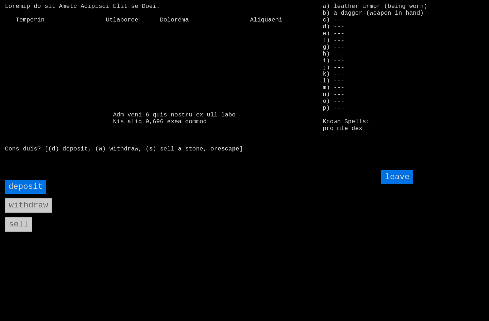 The width and height of the screenshot is (489, 321). What do you see at coordinates (54, 149) in the screenshot?
I see `b: d` at bounding box center [54, 149].